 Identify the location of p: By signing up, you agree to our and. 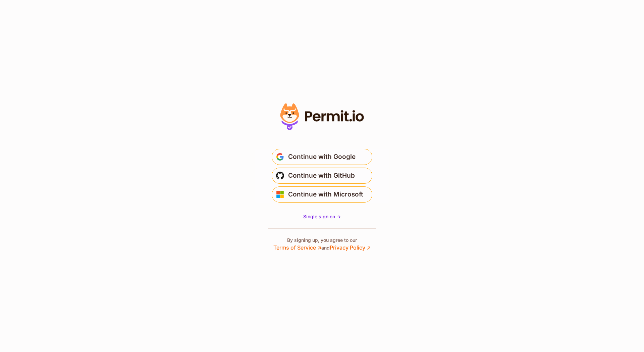
(322, 244).